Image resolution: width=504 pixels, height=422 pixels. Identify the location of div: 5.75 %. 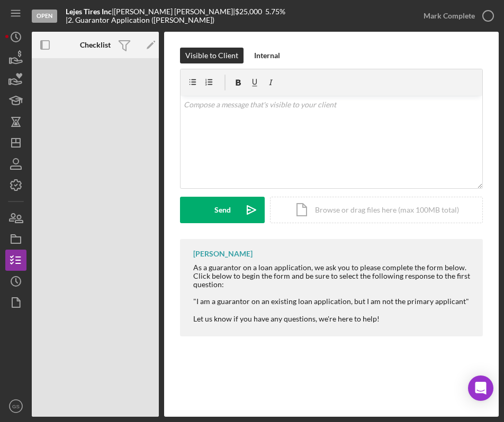
(275, 12).